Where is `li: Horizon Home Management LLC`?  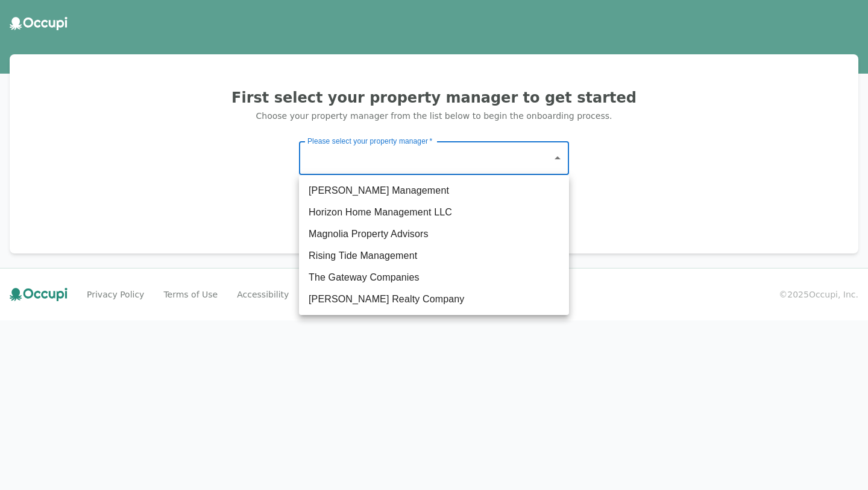
li: Horizon Home Management LLC is located at coordinates (434, 212).